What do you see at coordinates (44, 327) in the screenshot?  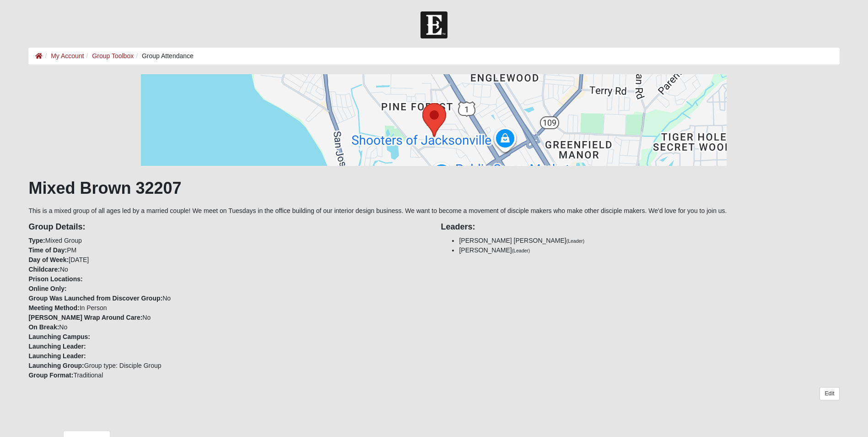 I see `strong: On Break:` at bounding box center [44, 327].